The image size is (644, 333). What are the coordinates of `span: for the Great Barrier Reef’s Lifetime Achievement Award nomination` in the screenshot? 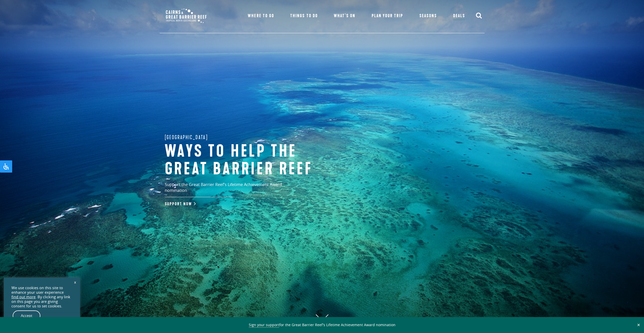 It's located at (322, 326).